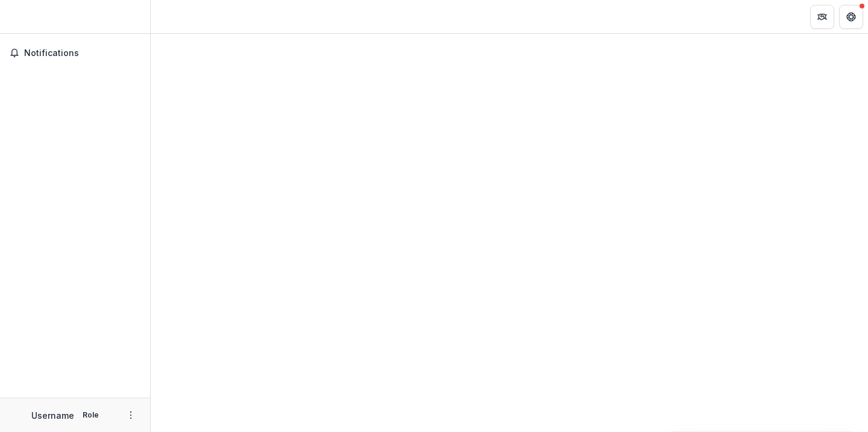 The height and width of the screenshot is (432, 868). What do you see at coordinates (821, 17) in the screenshot?
I see `button: Partners` at bounding box center [821, 17].